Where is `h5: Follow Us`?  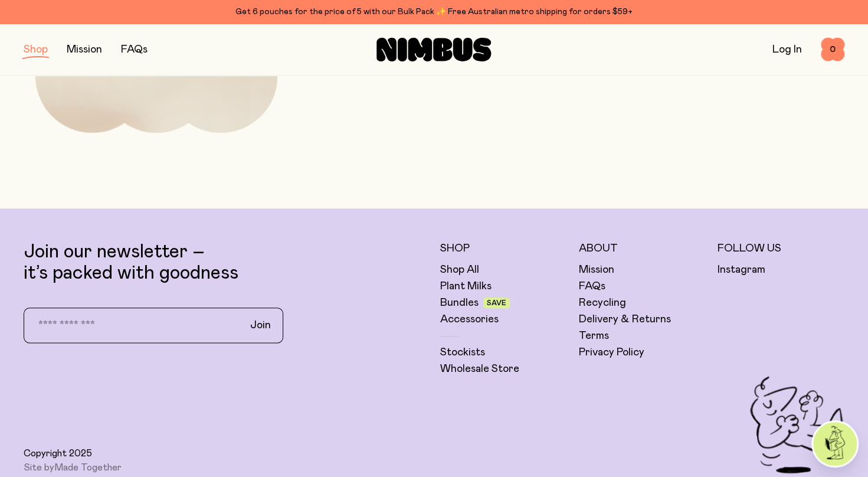 h5: Follow Us is located at coordinates (781, 248).